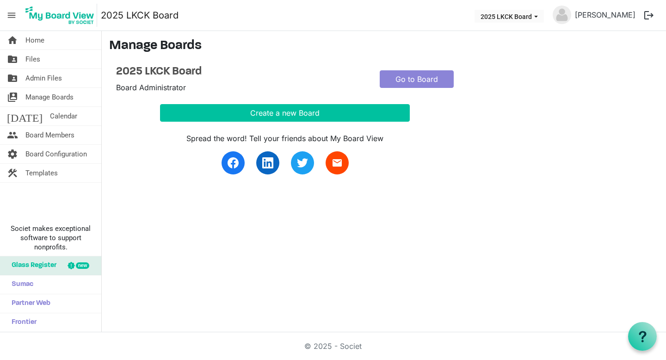 The height and width of the screenshot is (360, 666). Describe the element at coordinates (12, 135) in the screenshot. I see `span: people` at that location.